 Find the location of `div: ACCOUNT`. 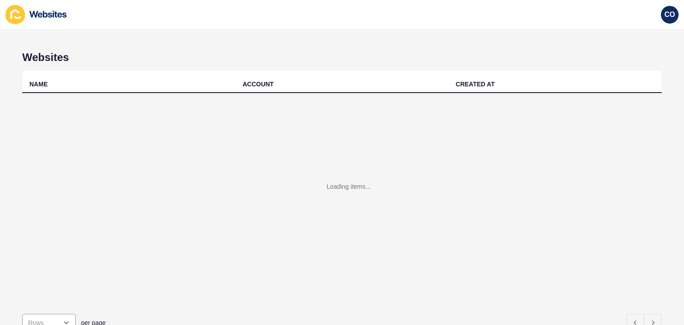

div: ACCOUNT is located at coordinates (258, 84).